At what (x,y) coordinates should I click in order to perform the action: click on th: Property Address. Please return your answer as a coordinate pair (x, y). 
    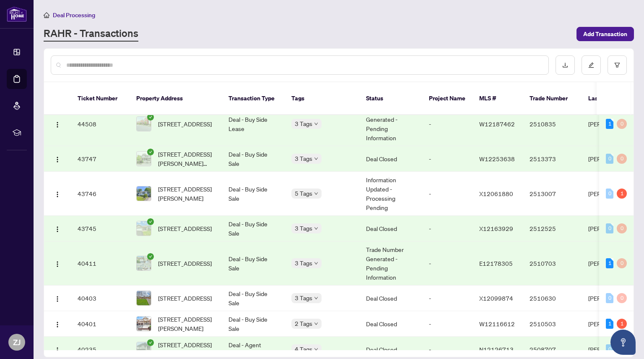
    Looking at the image, I should click on (176, 98).